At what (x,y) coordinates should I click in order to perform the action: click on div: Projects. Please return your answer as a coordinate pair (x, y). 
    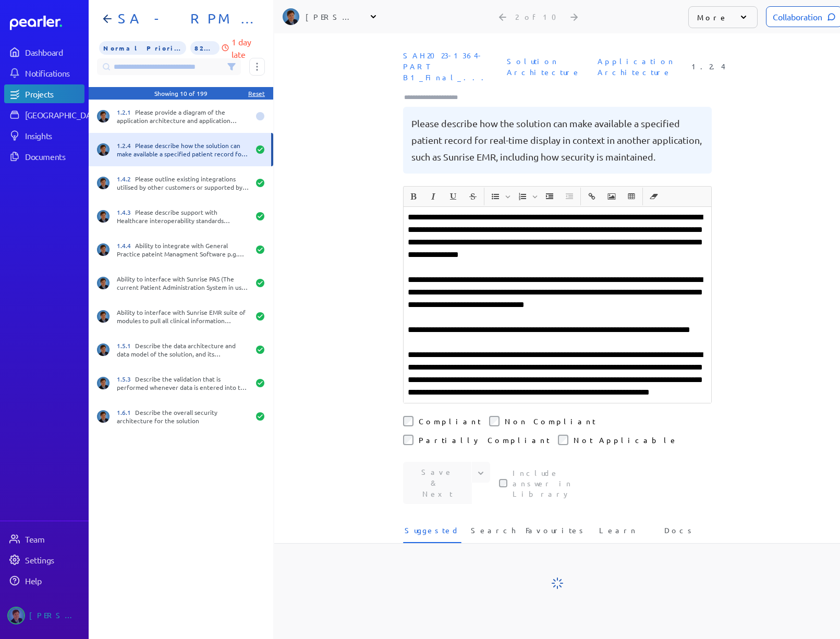
    Looking at the image, I should click on (54, 94).